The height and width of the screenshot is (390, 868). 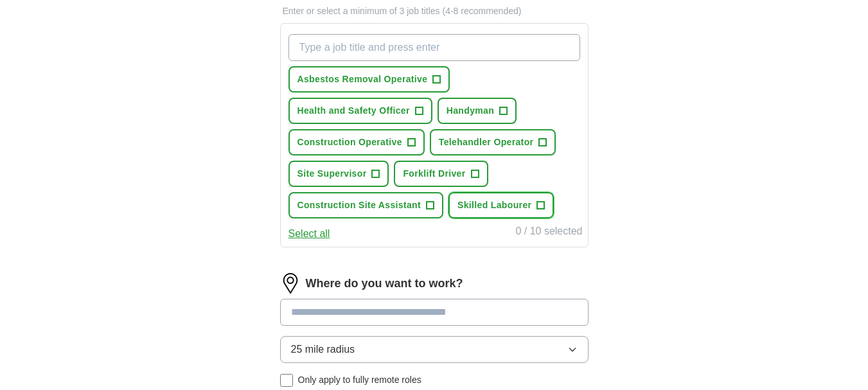 What do you see at coordinates (339, 173) in the screenshot?
I see `button: Site Supervisor` at bounding box center [339, 173].